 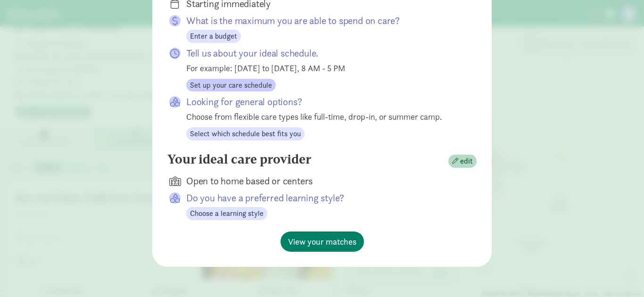 What do you see at coordinates (324, 102) in the screenshot?
I see `p: Looking for general options?` at bounding box center [324, 102].